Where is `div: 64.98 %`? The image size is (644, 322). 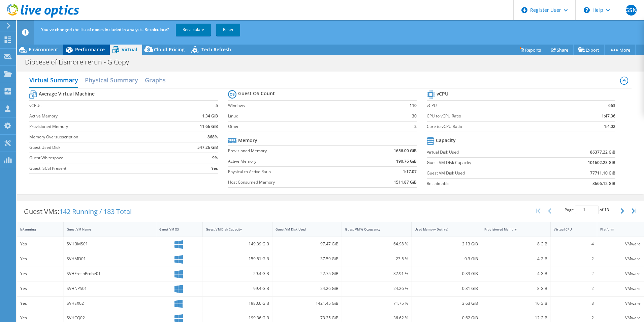
div: 64.98 % is located at coordinates (377, 244).